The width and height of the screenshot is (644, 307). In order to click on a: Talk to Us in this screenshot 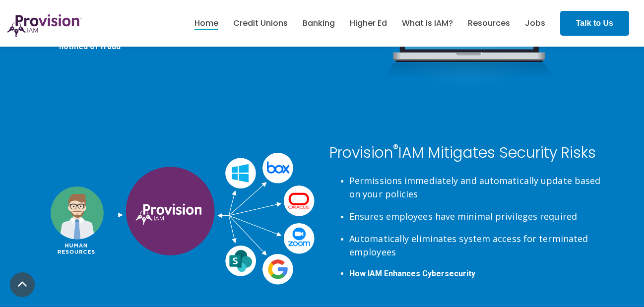, I will do `click(594, 23)`.